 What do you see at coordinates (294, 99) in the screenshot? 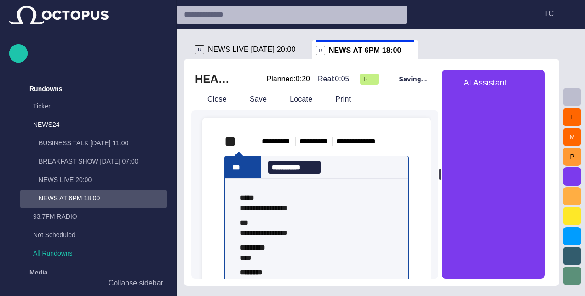
I see `button: Locate` at bounding box center [294, 99].